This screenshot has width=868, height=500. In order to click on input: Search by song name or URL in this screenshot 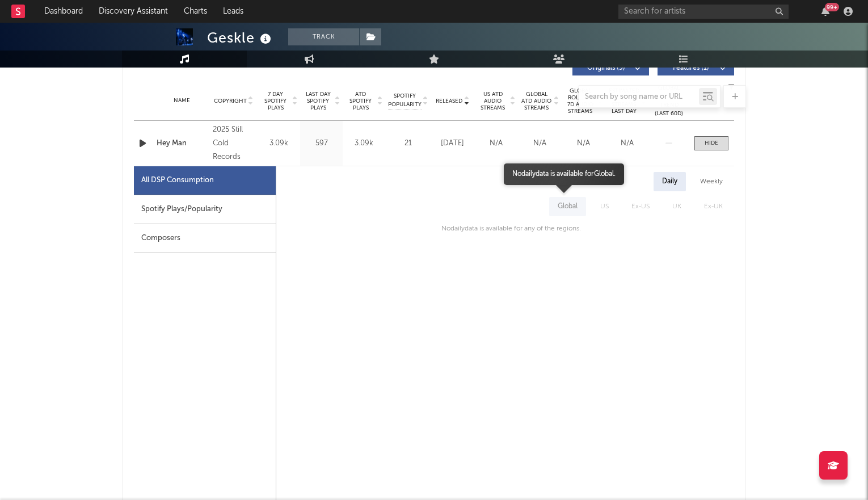, I will do `click(639, 97)`.